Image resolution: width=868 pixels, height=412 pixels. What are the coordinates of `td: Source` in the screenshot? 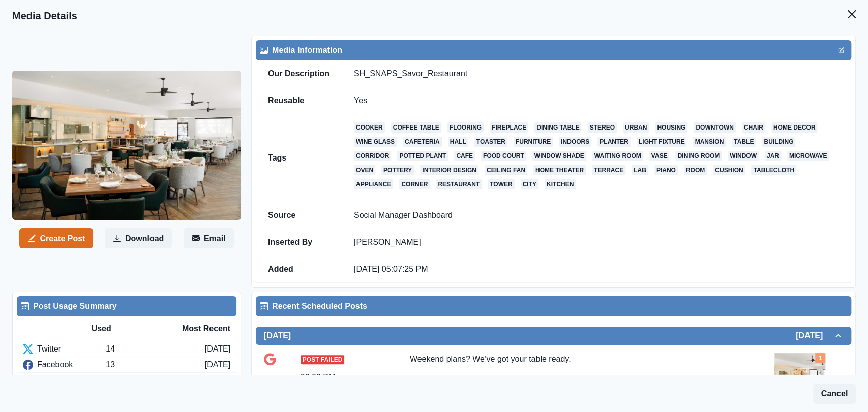 It's located at (299, 215).